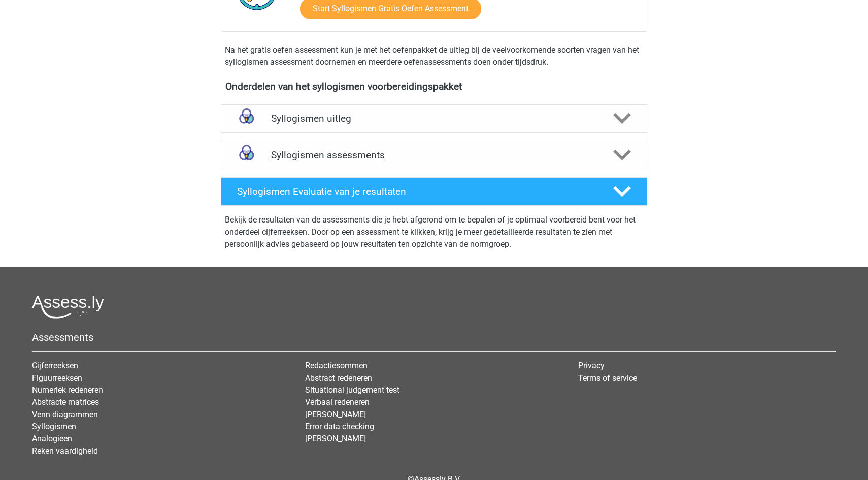  I want to click on a: Reken vaardigheid, so click(64, 451).